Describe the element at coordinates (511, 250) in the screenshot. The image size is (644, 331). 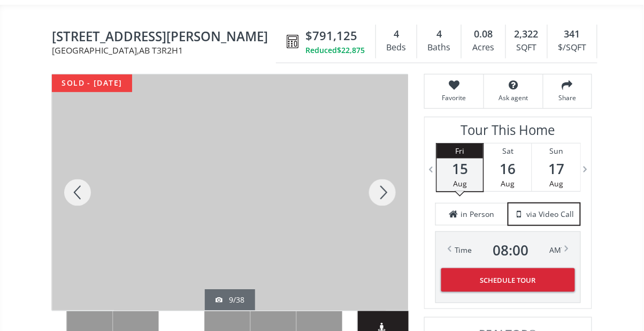
I see `span: 08 : 00` at that location.